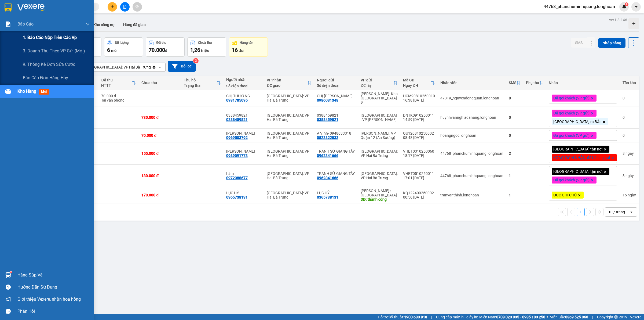  Describe the element at coordinates (472, 117) in the screenshot. I see `div: huynhvannghiadanang.longhoan` at that location.